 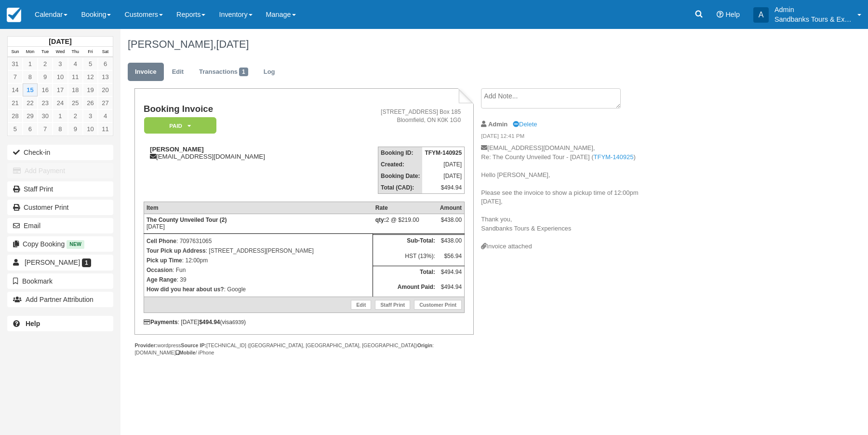 What do you see at coordinates (193, 345) in the screenshot?
I see `strong: Source IP:` at bounding box center [193, 345].